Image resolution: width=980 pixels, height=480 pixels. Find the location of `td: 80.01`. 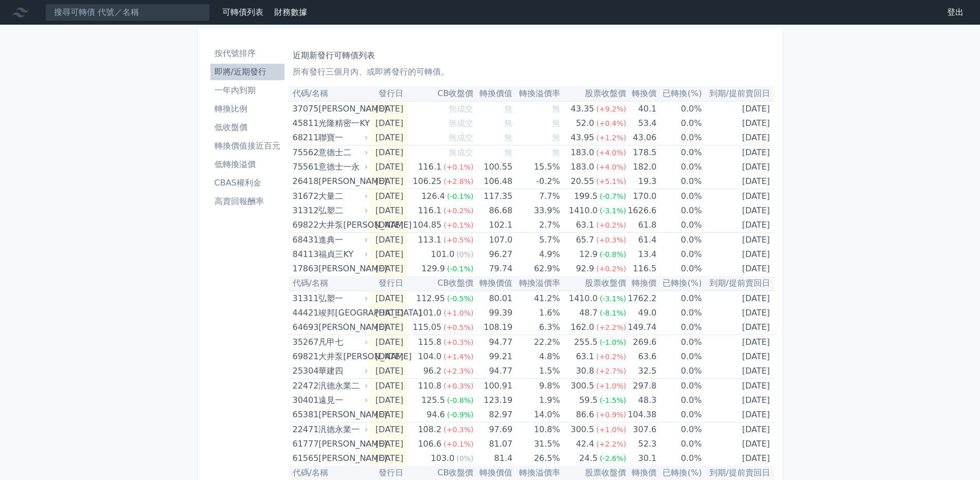

td: 80.01 is located at coordinates (493, 298).